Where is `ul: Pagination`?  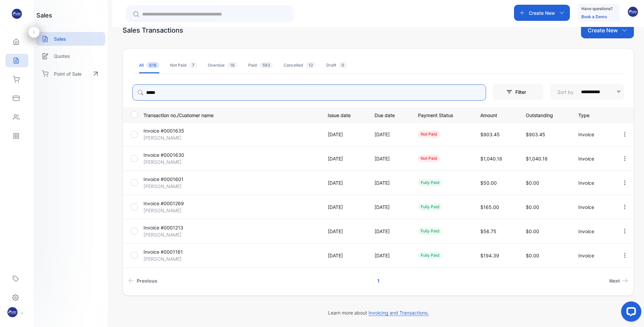
ul: Pagination is located at coordinates (379, 281).